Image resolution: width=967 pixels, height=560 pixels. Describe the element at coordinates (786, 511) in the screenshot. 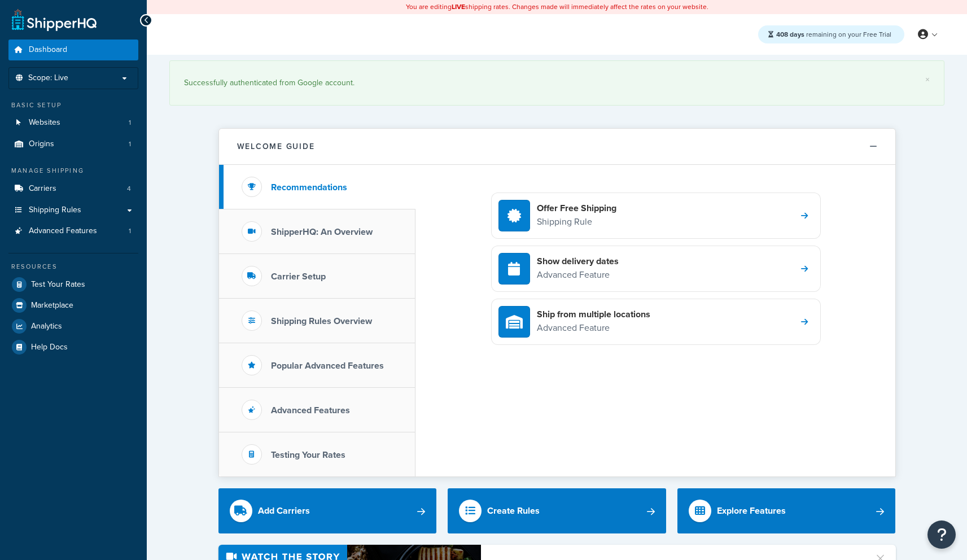

I see `a: Explore Features` at that location.